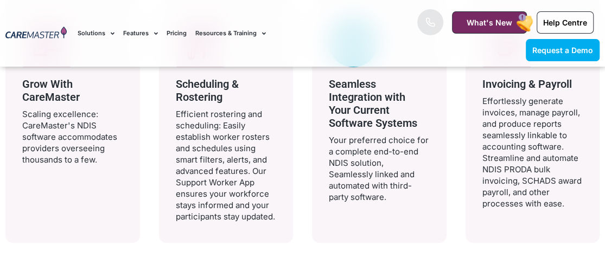 Image resolution: width=605 pixels, height=278 pixels. Describe the element at coordinates (565, 22) in the screenshot. I see `a: Help Centre` at that location.